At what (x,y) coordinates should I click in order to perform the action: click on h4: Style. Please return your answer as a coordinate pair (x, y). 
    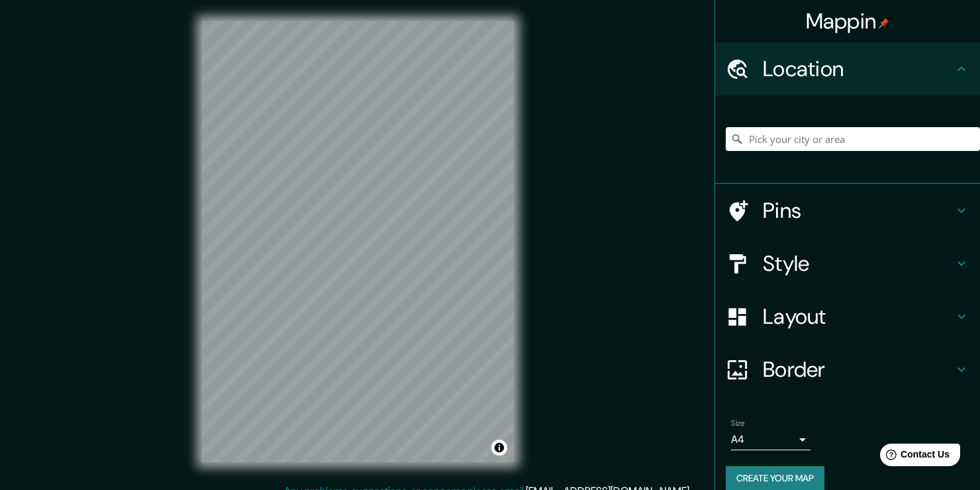
    Looking at the image, I should click on (858, 263).